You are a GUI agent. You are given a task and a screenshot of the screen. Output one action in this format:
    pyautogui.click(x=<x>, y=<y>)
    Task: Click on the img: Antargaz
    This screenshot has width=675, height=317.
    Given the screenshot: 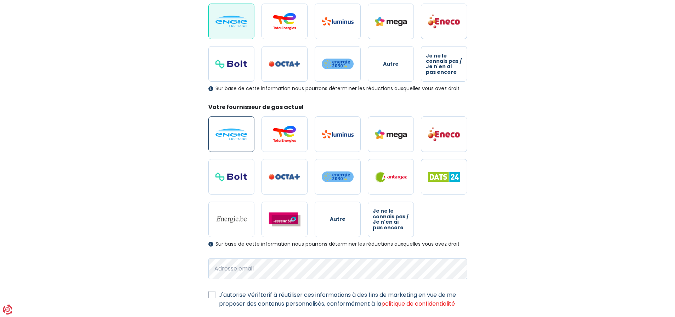 What is the action you would take?
    pyautogui.click(x=391, y=177)
    